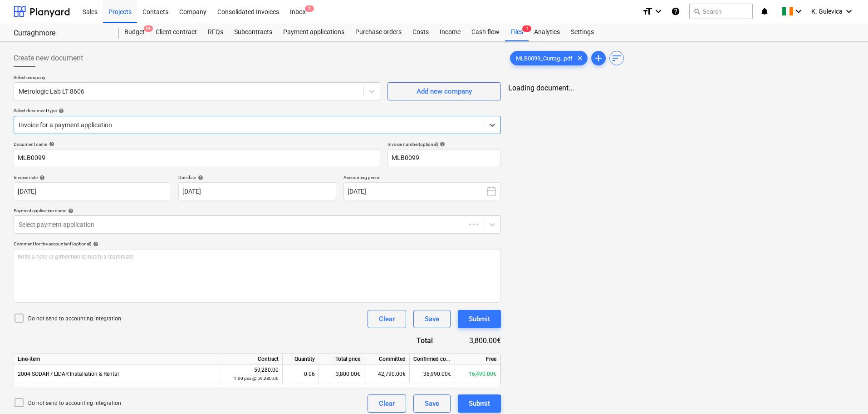 The height and width of the screenshot is (414, 868). Describe the element at coordinates (697, 12) in the screenshot. I see `span: search` at that location.